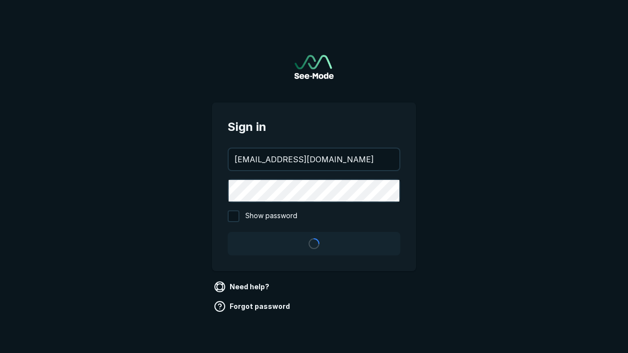  Describe the element at coordinates (253, 307) in the screenshot. I see `a: Forgot password` at that location.